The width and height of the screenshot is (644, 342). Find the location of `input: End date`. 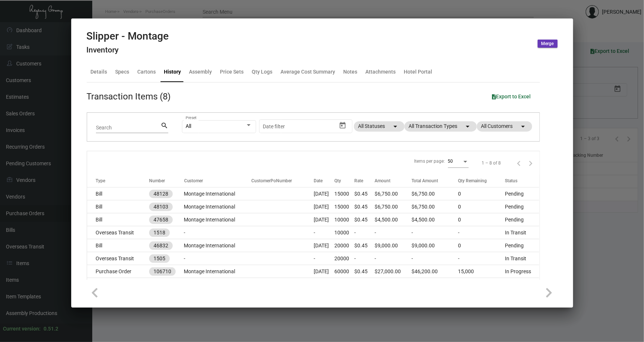

input: End date is located at coordinates (310, 126).